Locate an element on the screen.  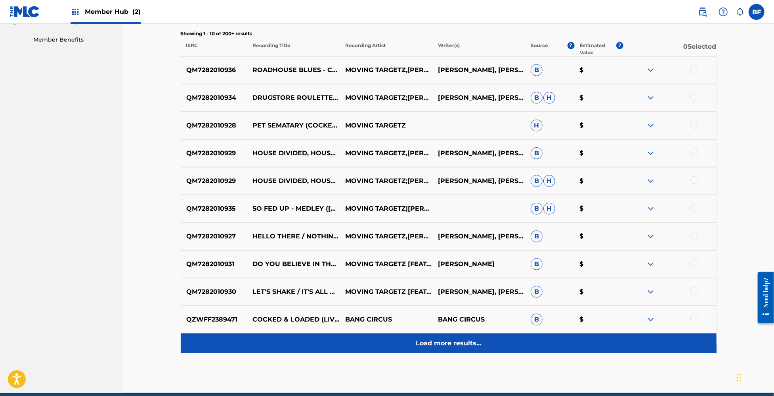
div: Chat Widget is located at coordinates (754, 377).